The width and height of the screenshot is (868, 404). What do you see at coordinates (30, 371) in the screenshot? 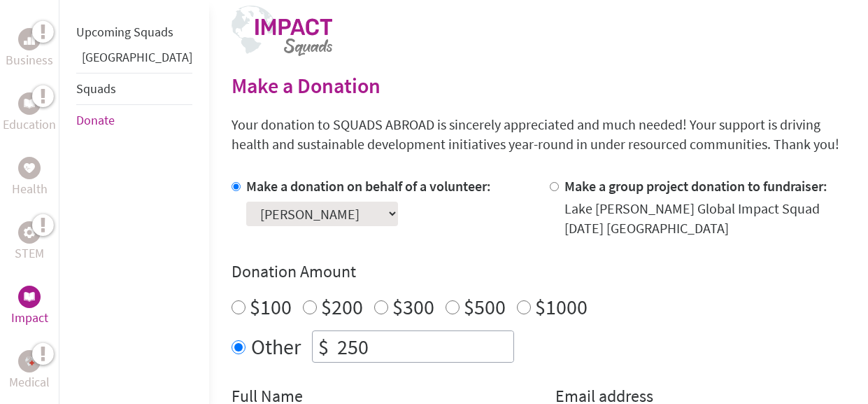
I see `a: MedicalMedical` at bounding box center [30, 371].